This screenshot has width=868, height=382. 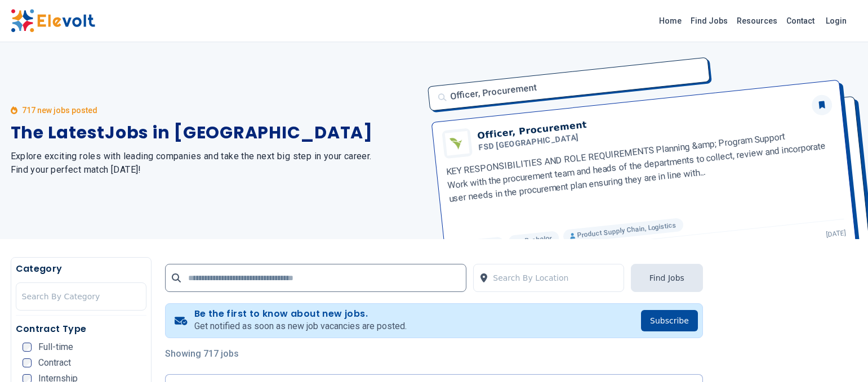 What do you see at coordinates (300, 314) in the screenshot?
I see `h4: Be the first to know about new jobs.` at bounding box center [300, 314].